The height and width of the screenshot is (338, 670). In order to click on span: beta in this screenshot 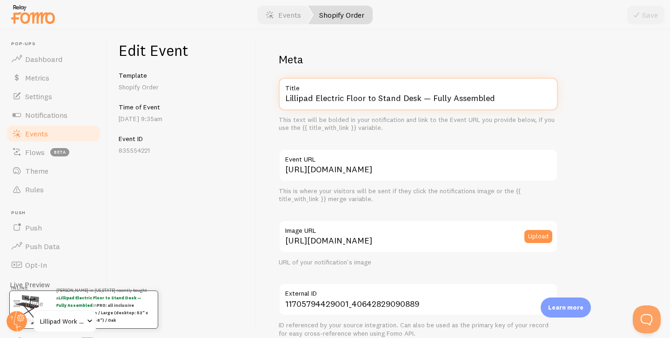, I will do `click(60, 152)`.